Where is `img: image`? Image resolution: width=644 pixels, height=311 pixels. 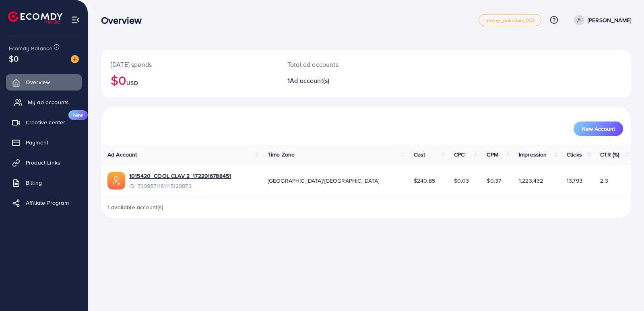 img: image is located at coordinates (75, 59).